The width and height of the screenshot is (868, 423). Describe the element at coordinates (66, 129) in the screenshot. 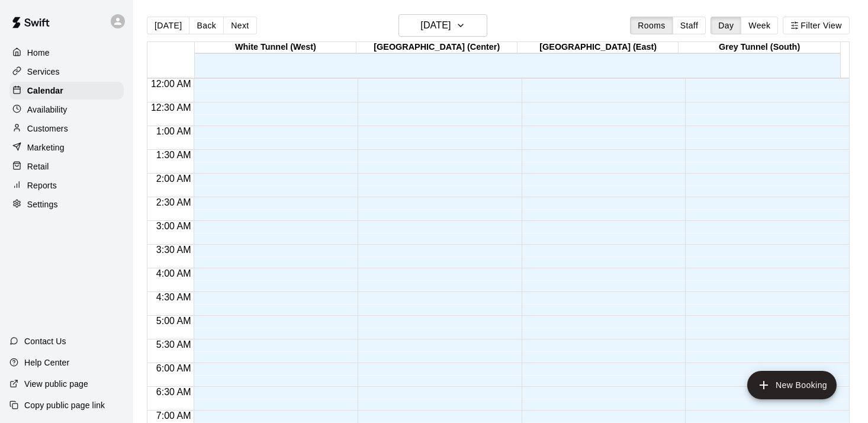

I see `a: Customers` at that location.